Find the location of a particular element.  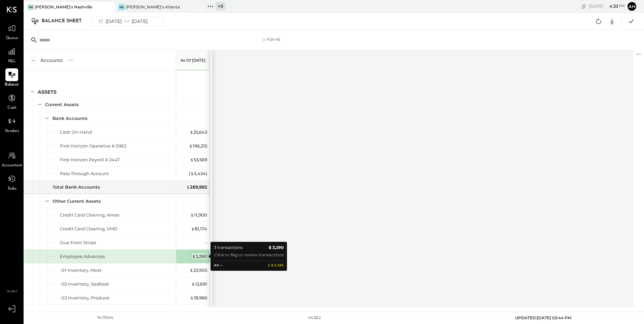

div: -02 Inventory, Seafood is located at coordinates (84, 284).